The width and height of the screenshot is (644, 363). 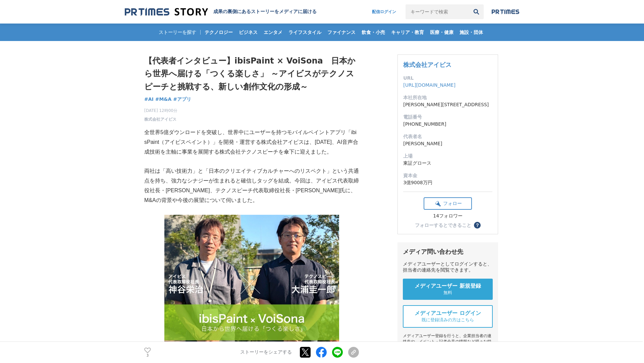 What do you see at coordinates (266, 353) in the screenshot?
I see `p: ストーリーをシェアする` at bounding box center [266, 353].